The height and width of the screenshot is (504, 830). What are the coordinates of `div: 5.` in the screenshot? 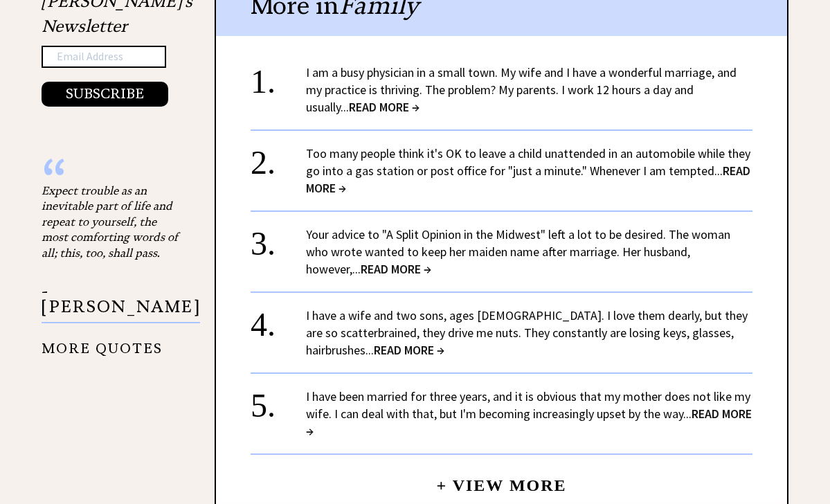 It's located at (278, 400).